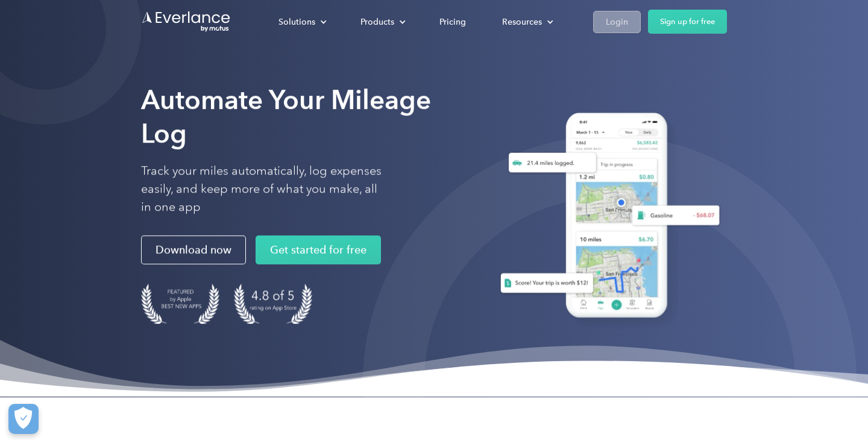 This screenshot has width=868, height=440. What do you see at coordinates (687, 22) in the screenshot?
I see `a: Sign up for free` at bounding box center [687, 22].